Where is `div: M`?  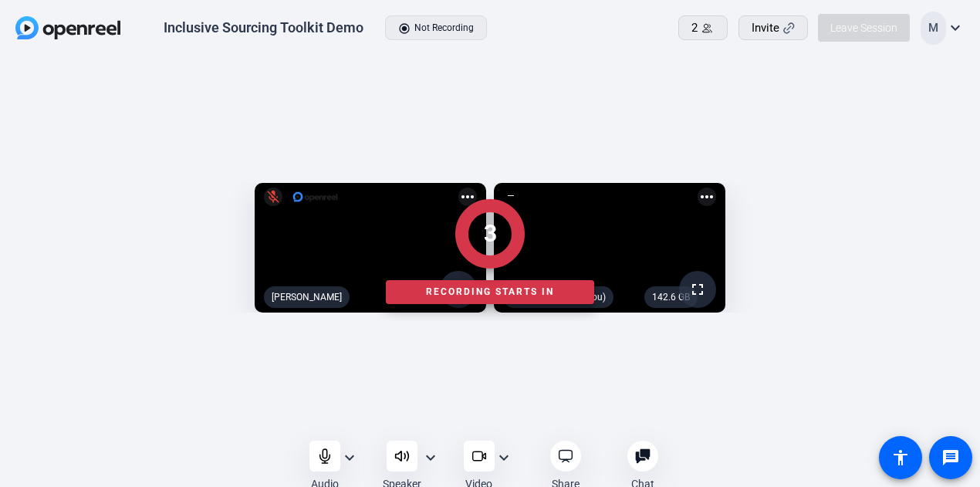
div: M is located at coordinates (933, 28).